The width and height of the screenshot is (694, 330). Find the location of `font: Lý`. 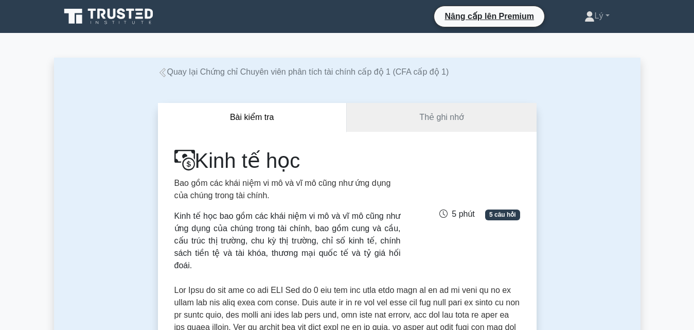

font: Lý is located at coordinates (599, 15).